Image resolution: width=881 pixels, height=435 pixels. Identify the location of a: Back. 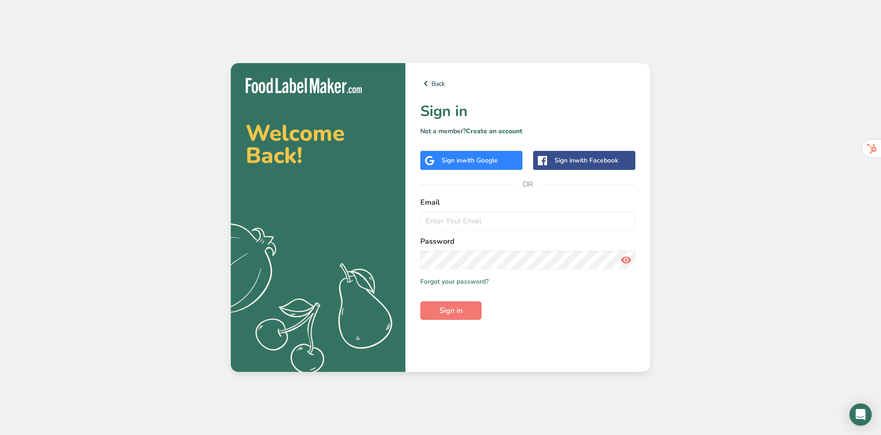
(528, 84).